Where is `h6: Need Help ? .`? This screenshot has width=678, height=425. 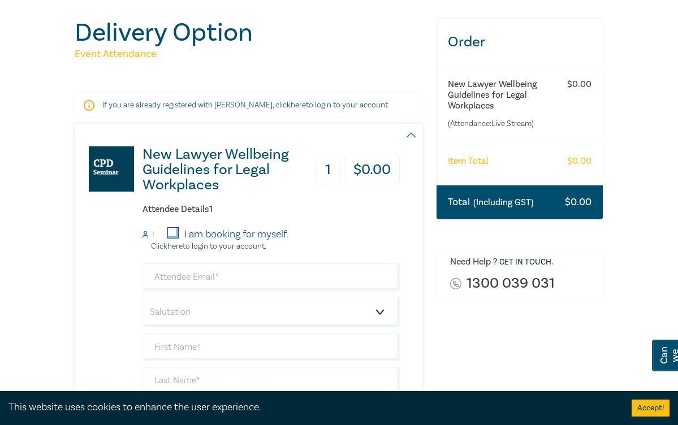 h6: Need Help ? . is located at coordinates (522, 262).